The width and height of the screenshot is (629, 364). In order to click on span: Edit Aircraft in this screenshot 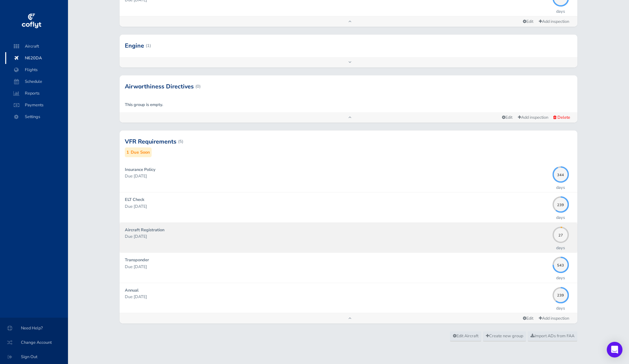, I will do `click(465, 336)`.